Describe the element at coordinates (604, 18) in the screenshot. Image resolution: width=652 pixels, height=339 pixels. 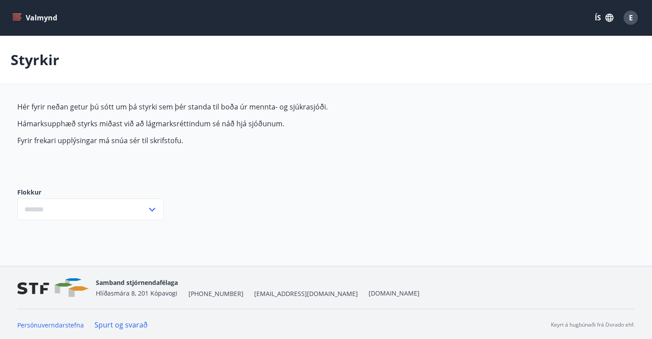
I see `button: ÍS` at that location.